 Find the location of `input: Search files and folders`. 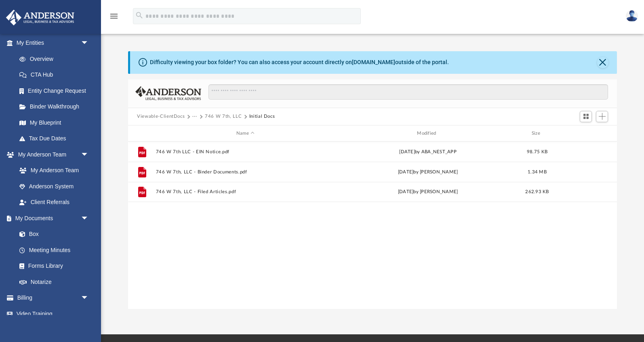

input: Search files and folders is located at coordinates (408, 92).